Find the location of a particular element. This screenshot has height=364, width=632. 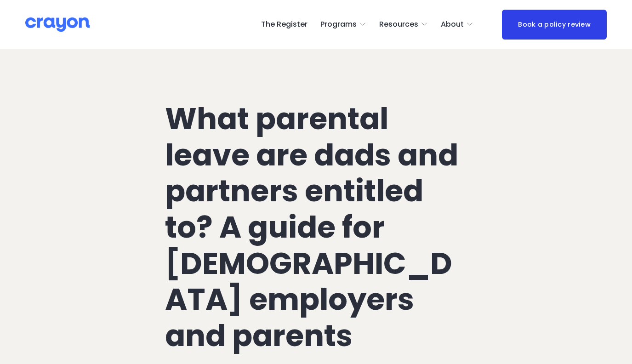

a: Book a policy review is located at coordinates (555, 24).